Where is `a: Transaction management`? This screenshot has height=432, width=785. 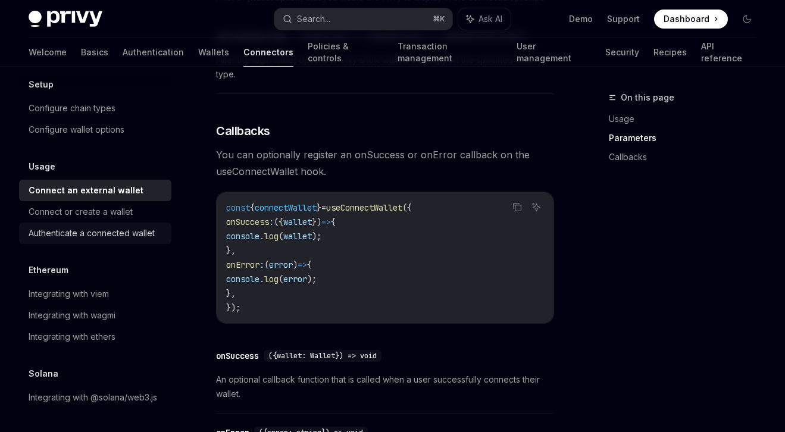 a: Transaction management is located at coordinates (450, 52).